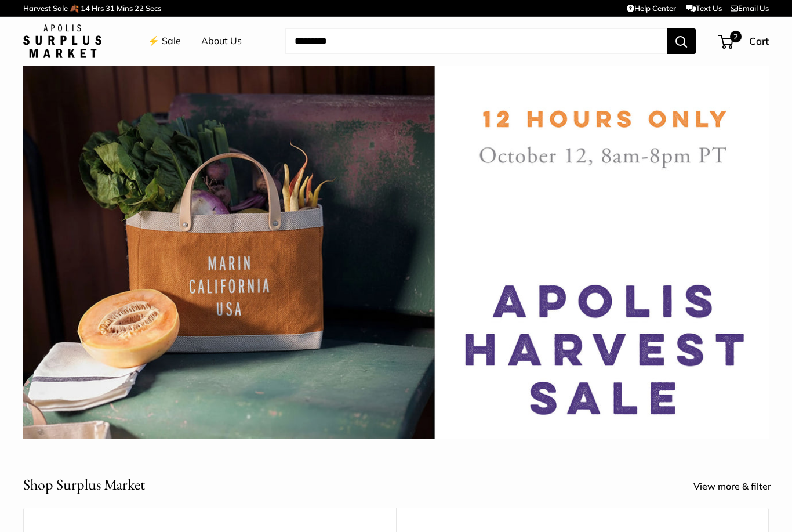  What do you see at coordinates (153, 8) in the screenshot?
I see `span: Secs` at bounding box center [153, 8].